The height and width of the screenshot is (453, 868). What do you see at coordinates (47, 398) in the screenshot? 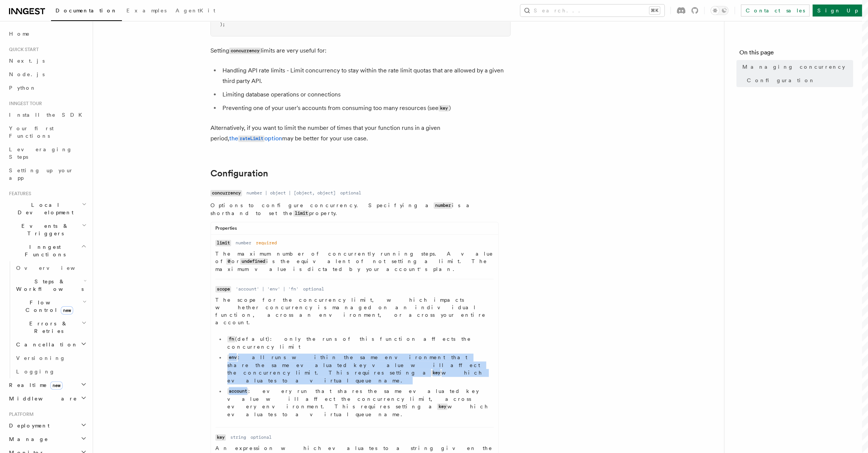
I see `button: Middleware` at bounding box center [47, 398].